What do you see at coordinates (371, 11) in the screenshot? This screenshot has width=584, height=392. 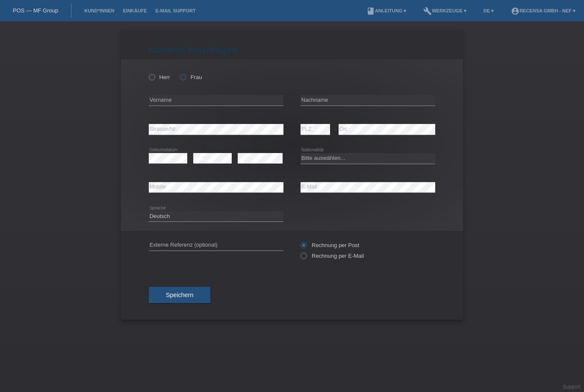 I see `i: book` at bounding box center [371, 11].